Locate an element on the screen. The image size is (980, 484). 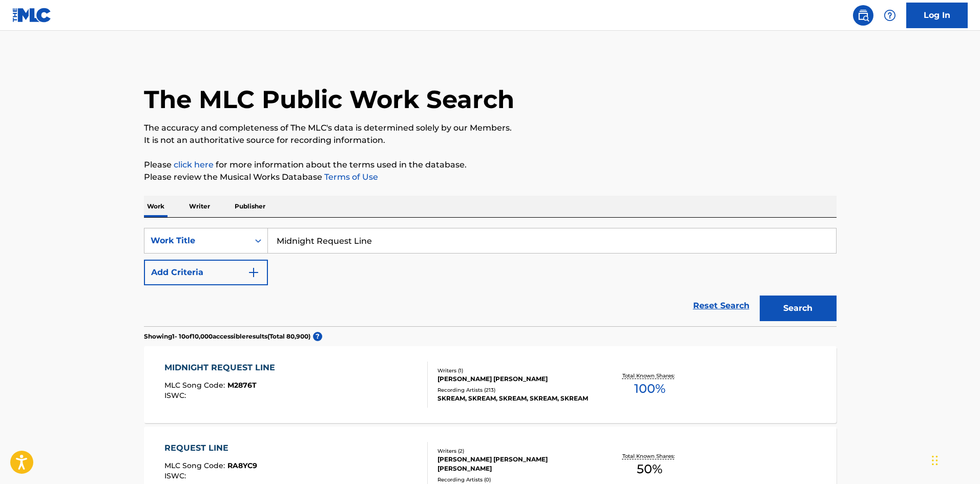
button: Add Criteria is located at coordinates (206, 273).